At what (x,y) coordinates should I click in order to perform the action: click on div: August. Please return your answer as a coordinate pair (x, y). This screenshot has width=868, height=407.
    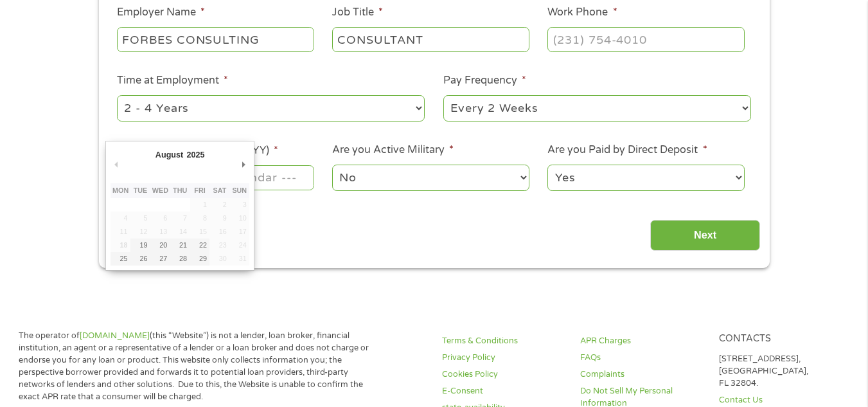
    Looking at the image, I should click on (169, 155).